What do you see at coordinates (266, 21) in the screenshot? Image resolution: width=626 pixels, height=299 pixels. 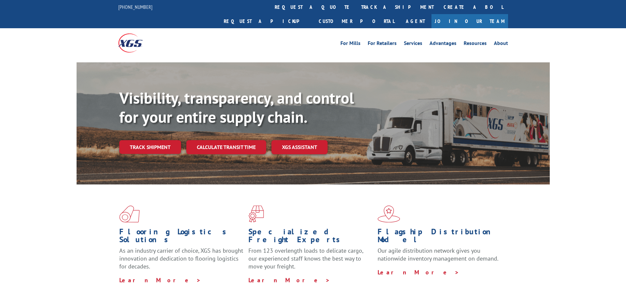 I see `a: Request a pickup` at bounding box center [266, 21].